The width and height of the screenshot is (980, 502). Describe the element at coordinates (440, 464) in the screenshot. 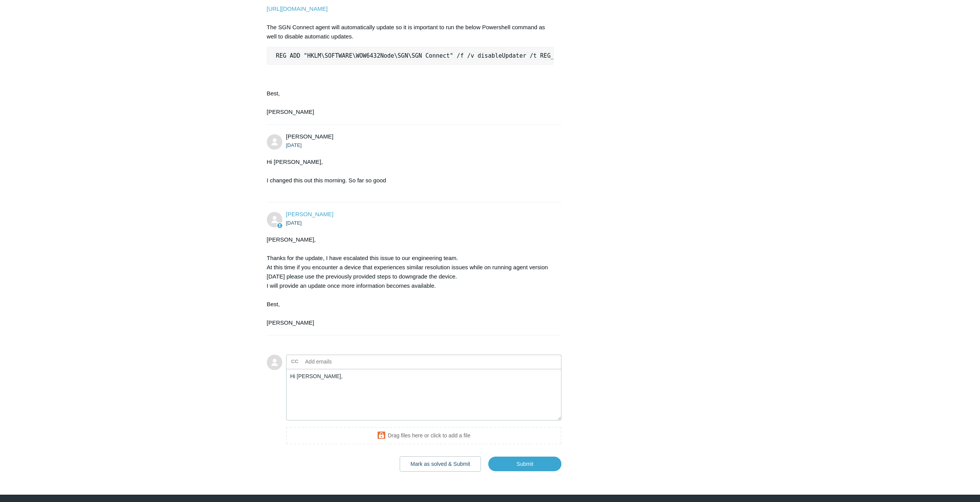

I see `button: Mark as solved & Submit` at that location.